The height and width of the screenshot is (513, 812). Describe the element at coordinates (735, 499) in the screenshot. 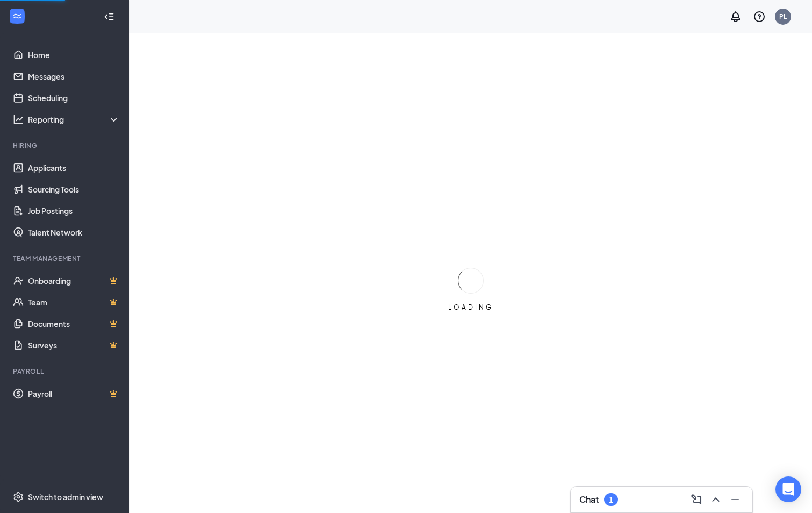

I see `button: Minimize` at that location.